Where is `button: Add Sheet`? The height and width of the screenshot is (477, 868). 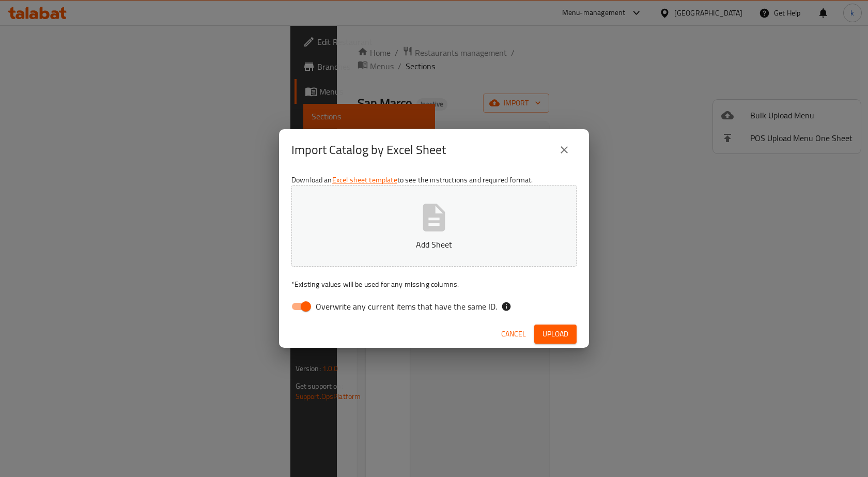
button: Add Sheet is located at coordinates (434, 226).